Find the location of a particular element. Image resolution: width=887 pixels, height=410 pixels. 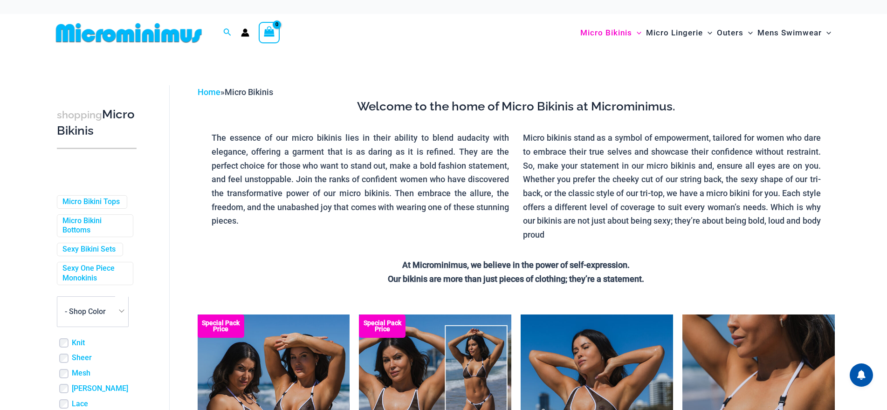

a: Knit is located at coordinates (78, 343).